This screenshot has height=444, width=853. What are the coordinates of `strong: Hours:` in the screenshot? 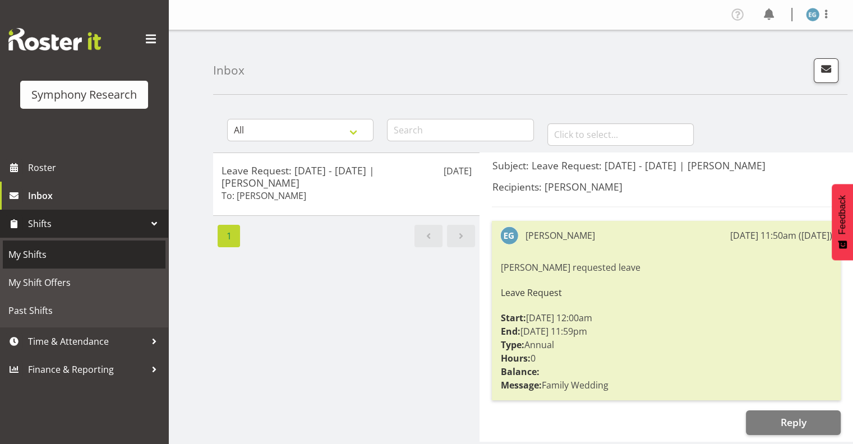 It's located at (515, 358).